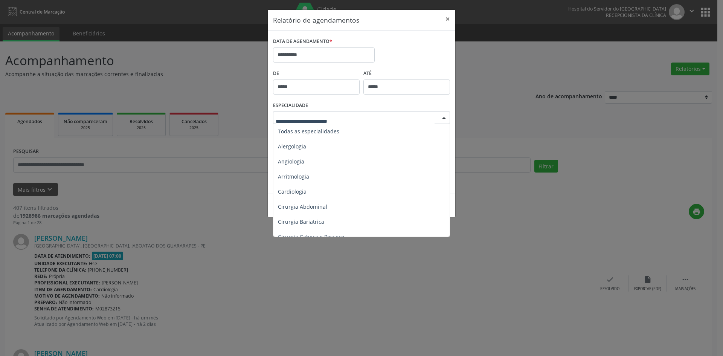  I want to click on span: Cirurgia Abdominal, so click(303, 206).